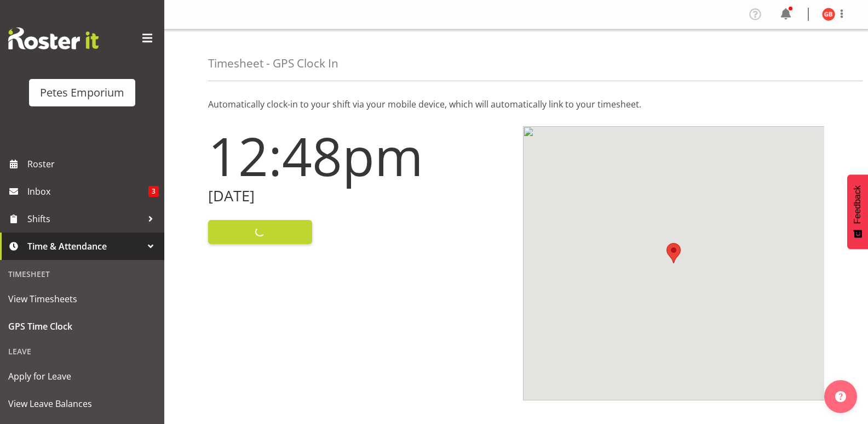 This screenshot has height=424, width=868. I want to click on span: Apply for Leave, so click(82, 377).